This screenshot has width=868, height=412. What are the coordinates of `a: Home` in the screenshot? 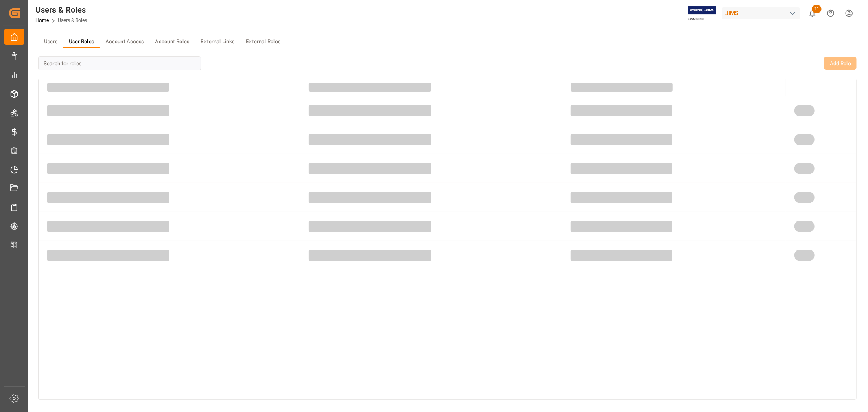 It's located at (42, 20).